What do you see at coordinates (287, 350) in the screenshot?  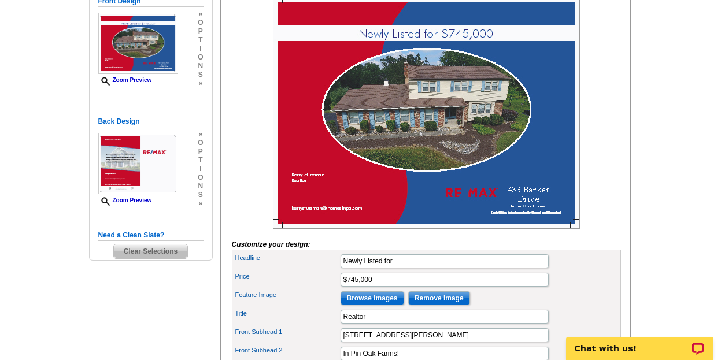 I see `label: Front Subhead 2` at bounding box center [287, 350].